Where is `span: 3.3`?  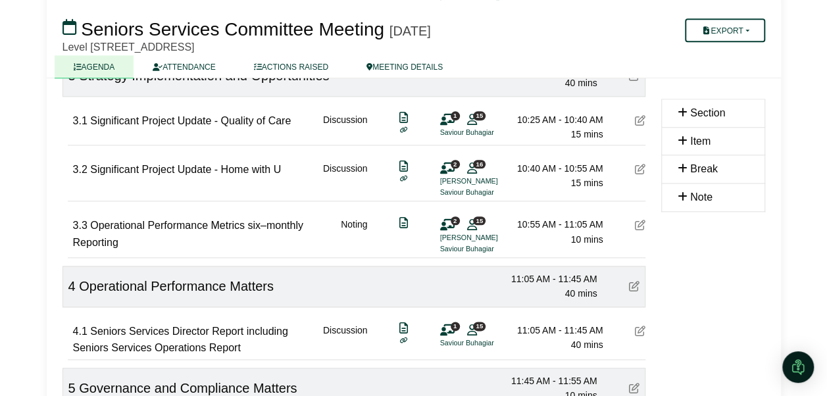 span: 3.3 is located at coordinates (80, 225).